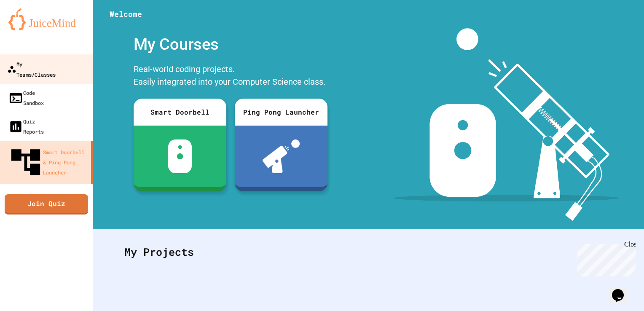 This screenshot has width=644, height=311. What do you see at coordinates (26, 127) in the screenshot?
I see `div: Quiz Reports` at bounding box center [26, 127].